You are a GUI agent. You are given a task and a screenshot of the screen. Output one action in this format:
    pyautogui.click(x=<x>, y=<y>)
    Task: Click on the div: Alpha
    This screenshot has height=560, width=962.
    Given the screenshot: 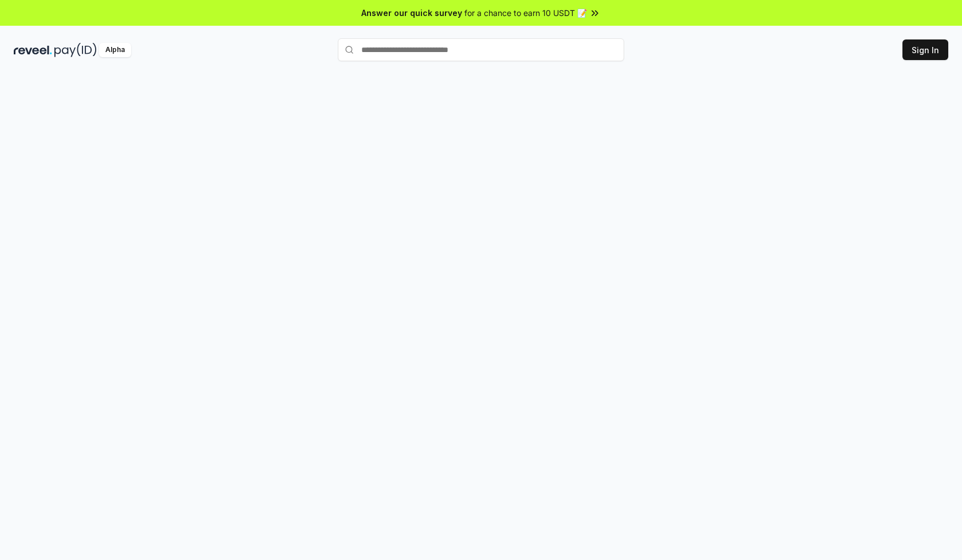 What is the action you would take?
    pyautogui.click(x=115, y=50)
    